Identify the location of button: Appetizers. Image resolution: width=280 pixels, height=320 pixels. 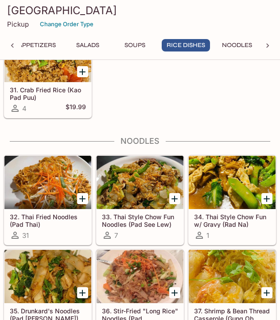
(37, 45).